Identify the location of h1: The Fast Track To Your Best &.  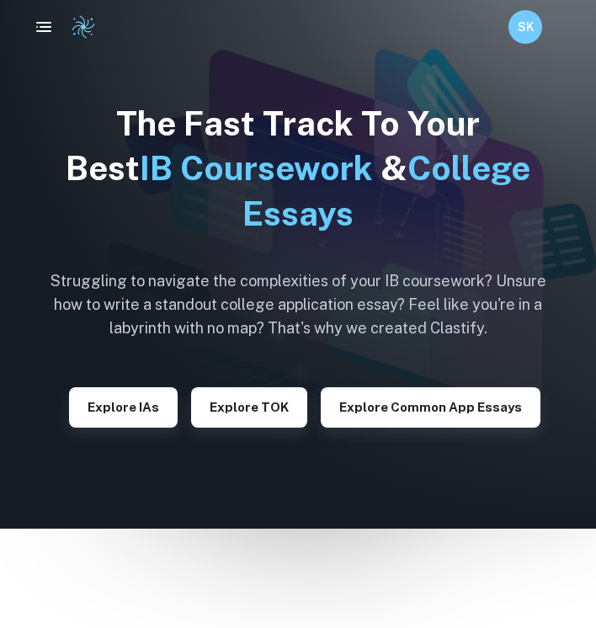
(298, 168).